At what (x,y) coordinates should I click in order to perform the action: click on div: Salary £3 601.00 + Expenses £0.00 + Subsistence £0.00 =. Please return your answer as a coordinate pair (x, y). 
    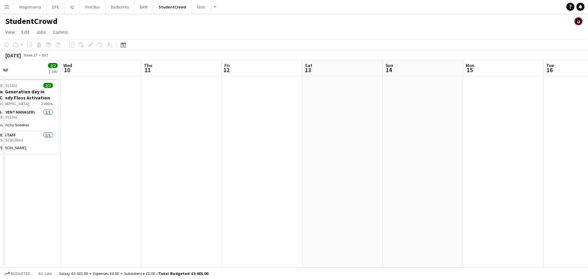
    Looking at the image, I should click on (134, 273).